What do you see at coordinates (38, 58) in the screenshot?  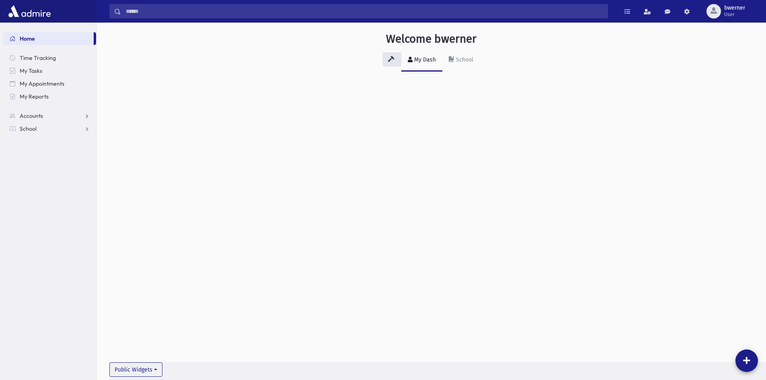 I see `span: Time Tracking` at bounding box center [38, 58].